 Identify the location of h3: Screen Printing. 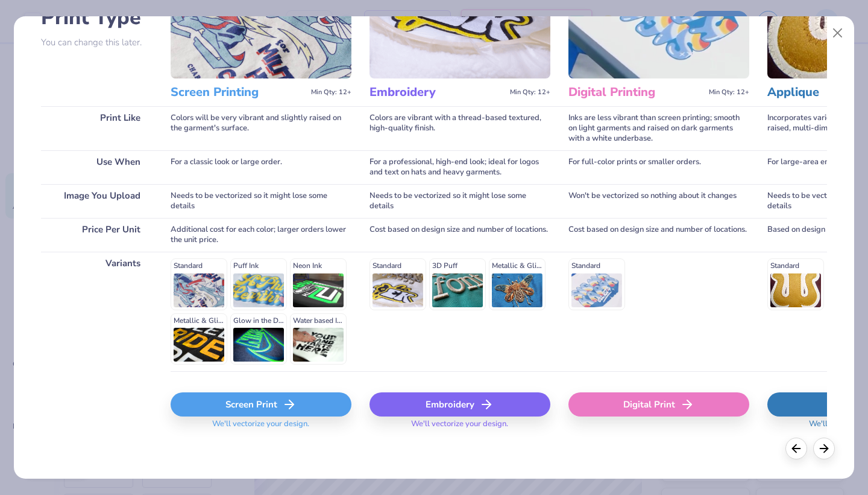
(238, 92).